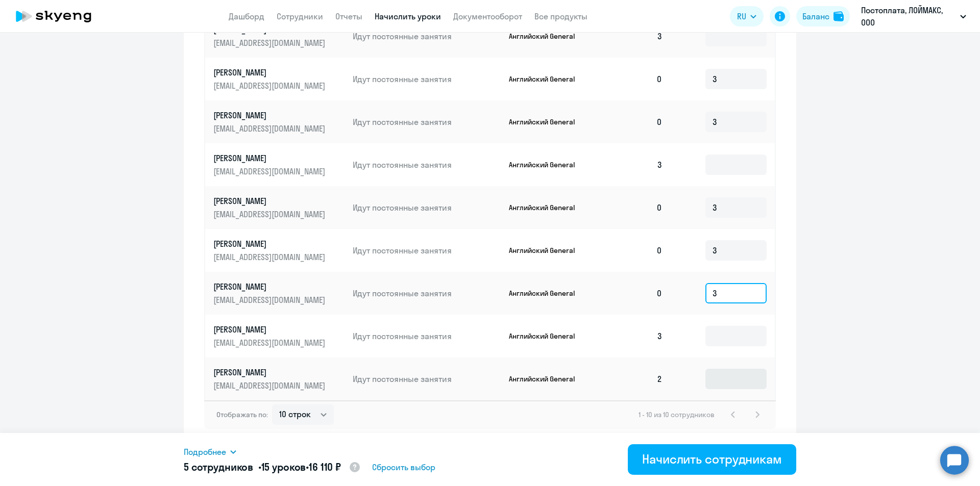 This screenshot has width=980, height=486. I want to click on a: Дашборд, so click(247, 17).